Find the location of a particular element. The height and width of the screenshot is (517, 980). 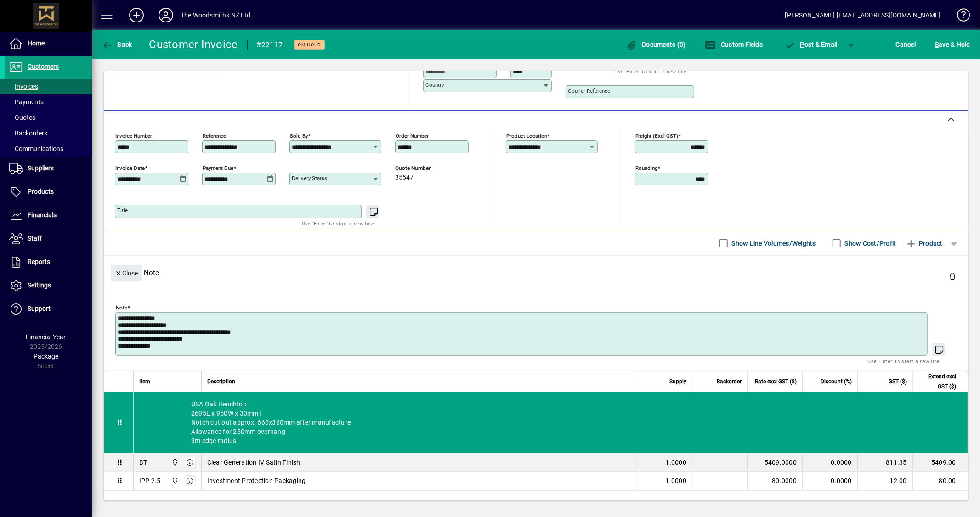

span: Package is located at coordinates (46, 356).